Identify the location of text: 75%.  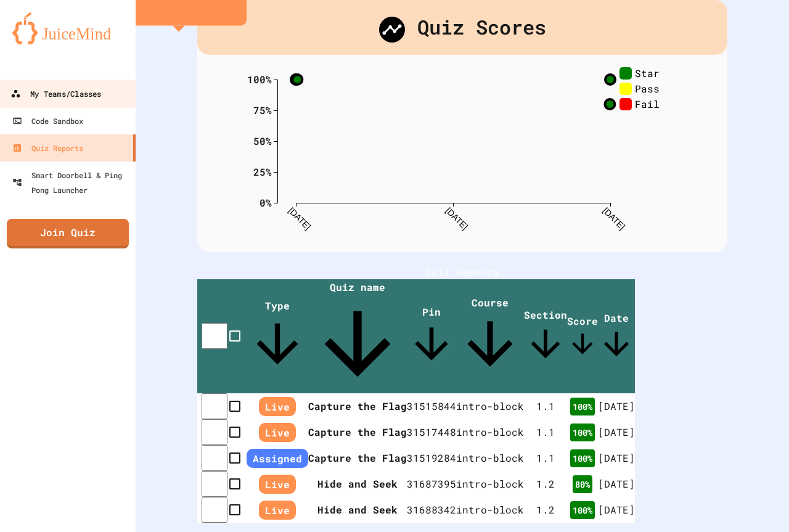
(263, 109).